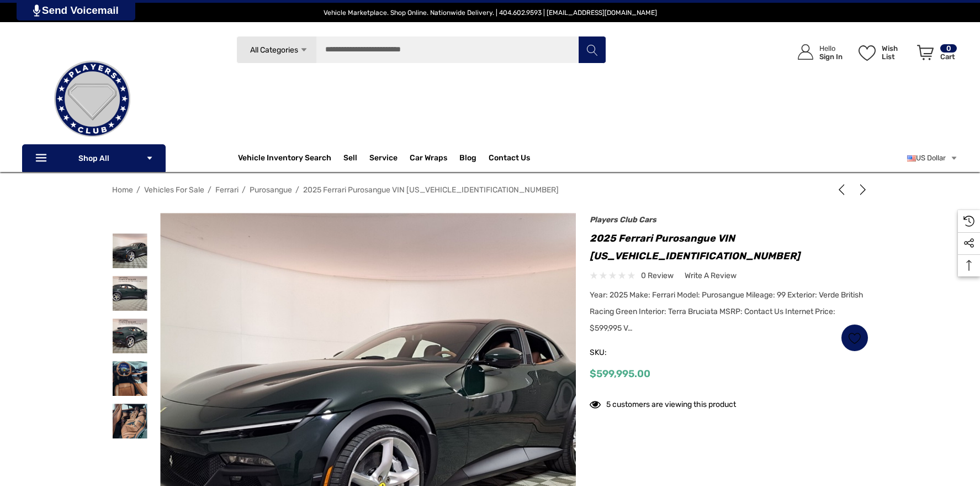  What do you see at coordinates (92, 99) in the screenshot?
I see `img: Players Club | Cars For Sale` at bounding box center [92, 99].